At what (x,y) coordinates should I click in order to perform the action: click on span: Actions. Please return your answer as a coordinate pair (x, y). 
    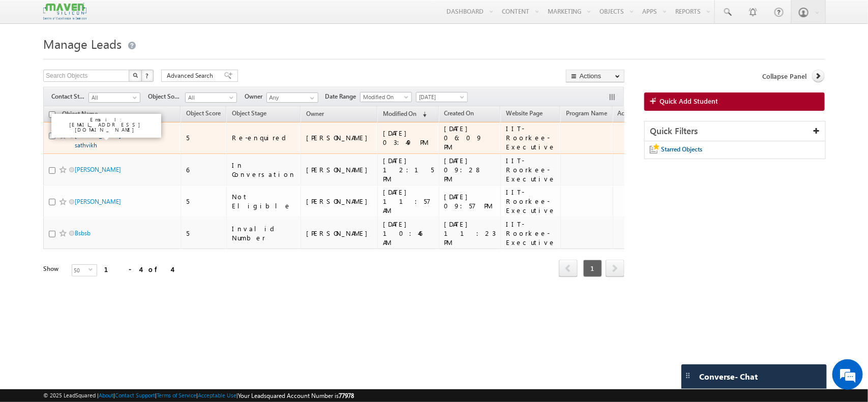
    Looking at the image, I should click on (625, 114).